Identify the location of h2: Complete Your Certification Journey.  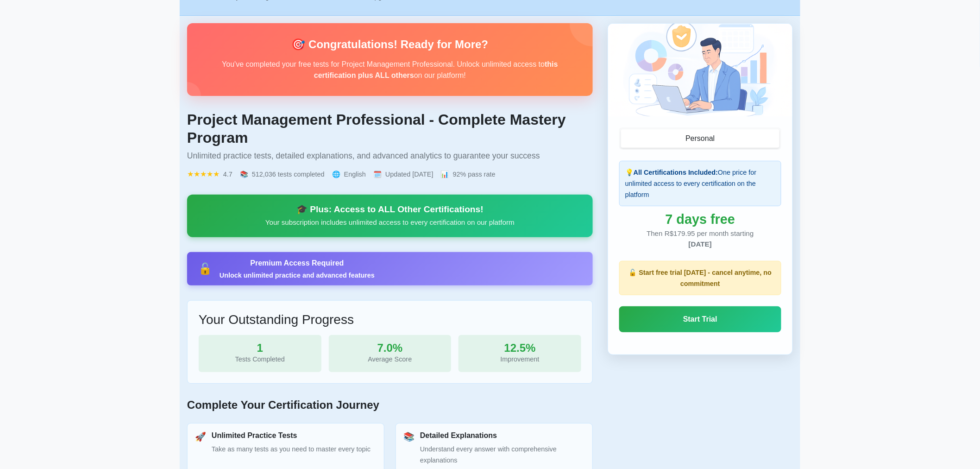
(390, 405).